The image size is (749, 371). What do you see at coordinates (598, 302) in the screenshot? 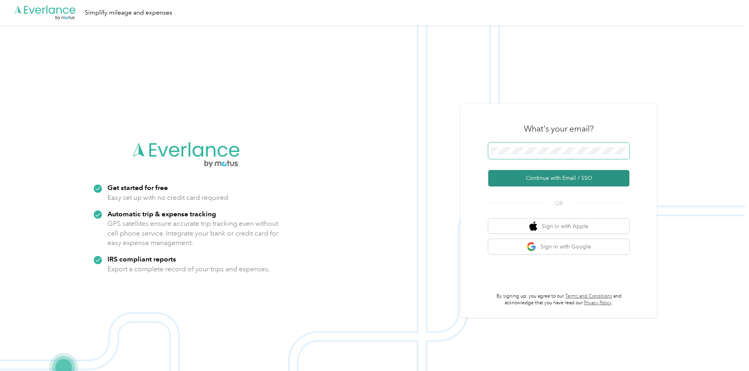
I see `a: Privacy Policy` at bounding box center [598, 302].